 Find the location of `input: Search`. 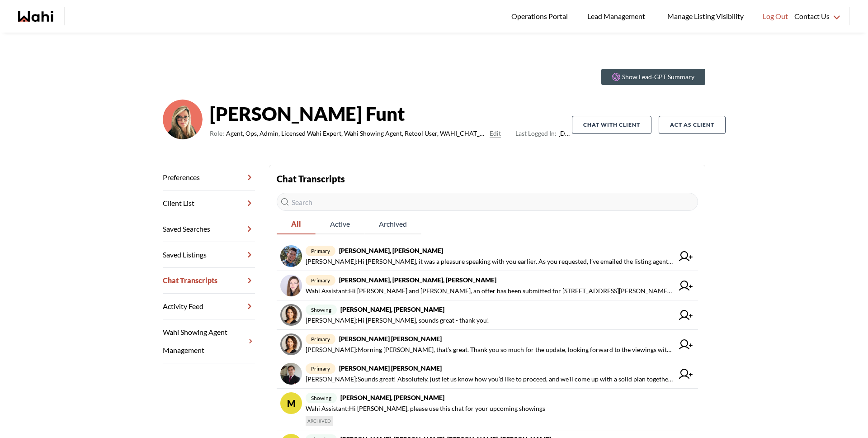

input: Search is located at coordinates (487, 202).